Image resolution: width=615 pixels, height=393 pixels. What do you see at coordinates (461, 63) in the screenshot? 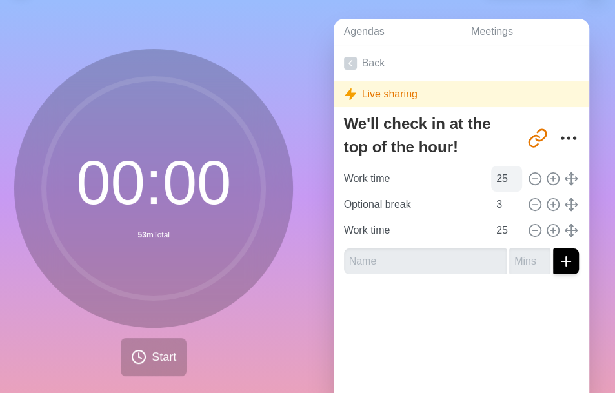
I see `a: Back` at bounding box center [461, 63].